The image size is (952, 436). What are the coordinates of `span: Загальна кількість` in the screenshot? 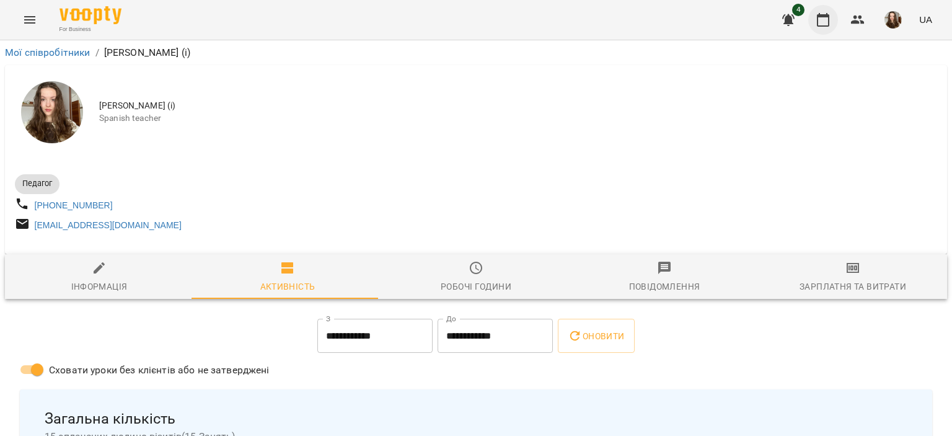 It's located at (476, 418).